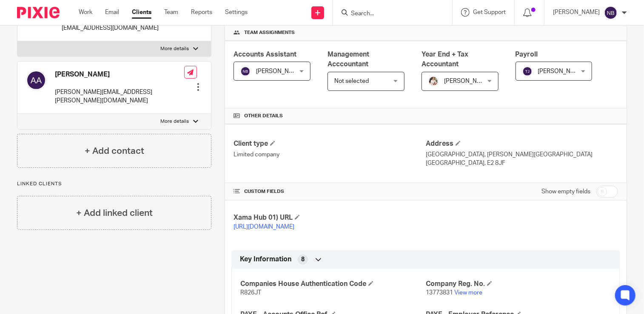 The height and width of the screenshot is (314, 644). Describe the element at coordinates (265, 54) in the screenshot. I see `span: Accounts Assistant` at that location.